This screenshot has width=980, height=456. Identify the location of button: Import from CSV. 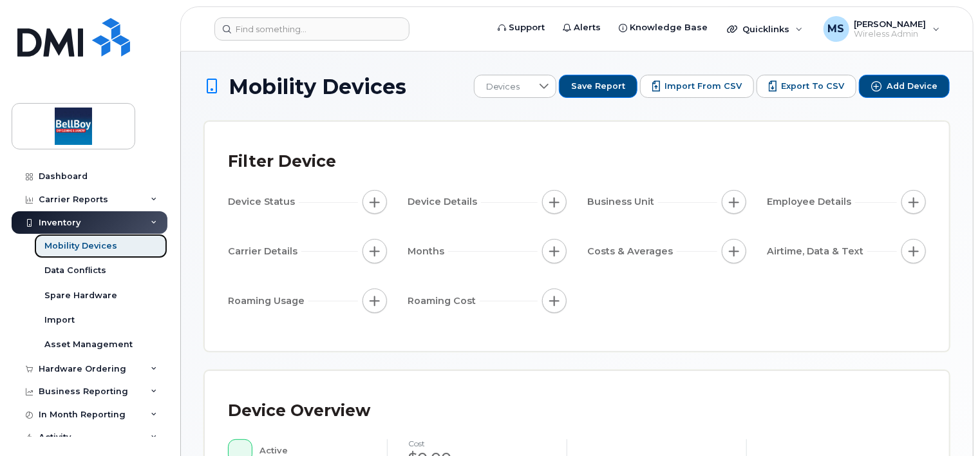
(696, 86).